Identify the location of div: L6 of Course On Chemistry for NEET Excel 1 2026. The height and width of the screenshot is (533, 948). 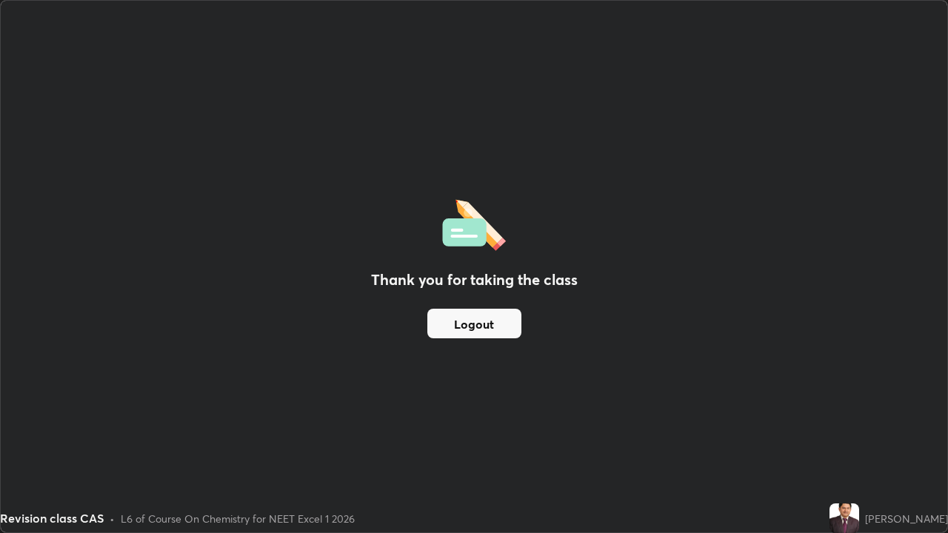
(238, 519).